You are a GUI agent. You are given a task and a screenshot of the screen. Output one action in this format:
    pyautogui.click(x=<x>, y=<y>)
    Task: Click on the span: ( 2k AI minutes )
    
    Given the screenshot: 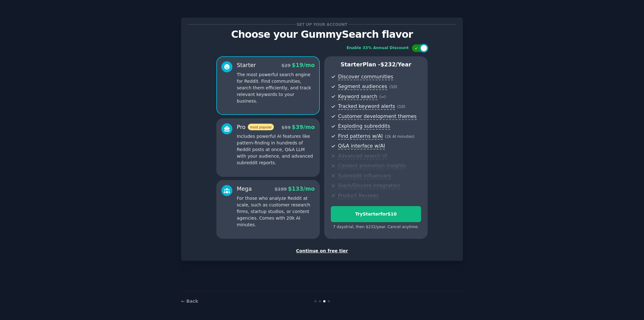 What is the action you would take?
    pyautogui.click(x=400, y=136)
    